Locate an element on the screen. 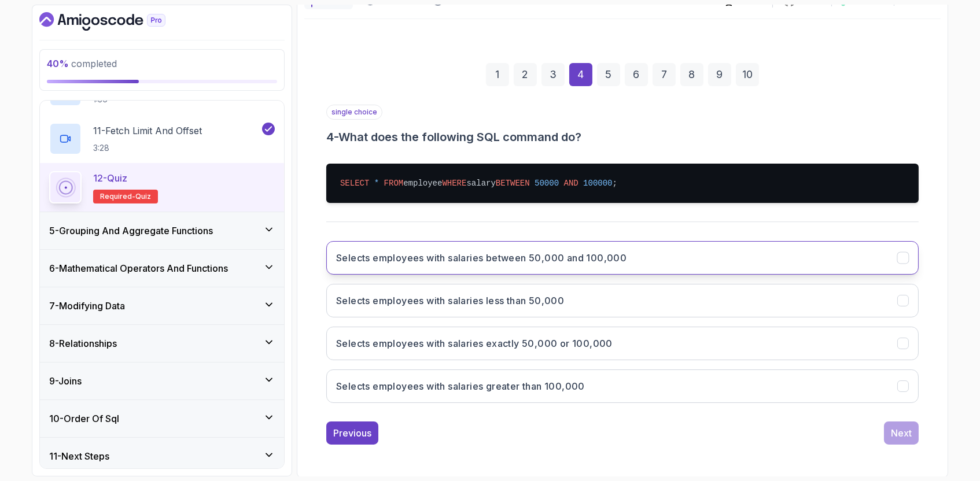 The image size is (980, 481). button: 6-Mathematical Operators And Functions is located at coordinates (162, 268).